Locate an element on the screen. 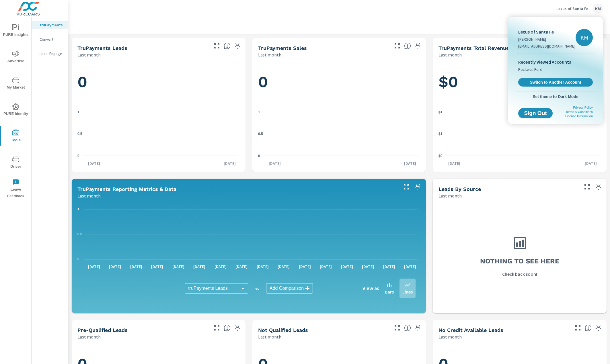 The width and height of the screenshot is (610, 364). button: Set theme to Dark Mode is located at coordinates (556, 97).